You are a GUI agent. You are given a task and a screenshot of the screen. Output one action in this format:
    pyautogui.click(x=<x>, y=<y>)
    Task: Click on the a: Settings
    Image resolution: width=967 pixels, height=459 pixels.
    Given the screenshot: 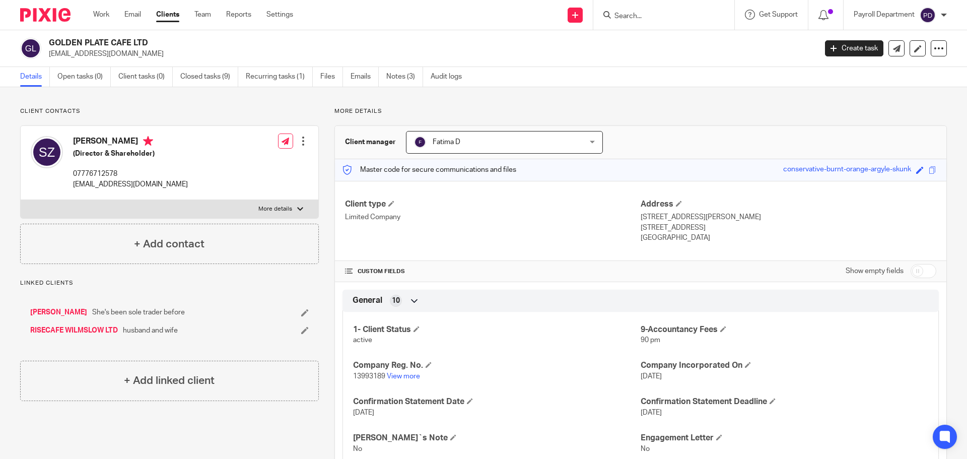 What is the action you would take?
    pyautogui.click(x=279, y=15)
    